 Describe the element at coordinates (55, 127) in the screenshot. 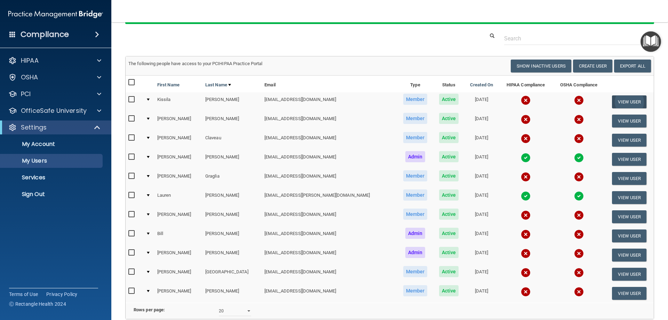

I see `a: Settings` at that location.